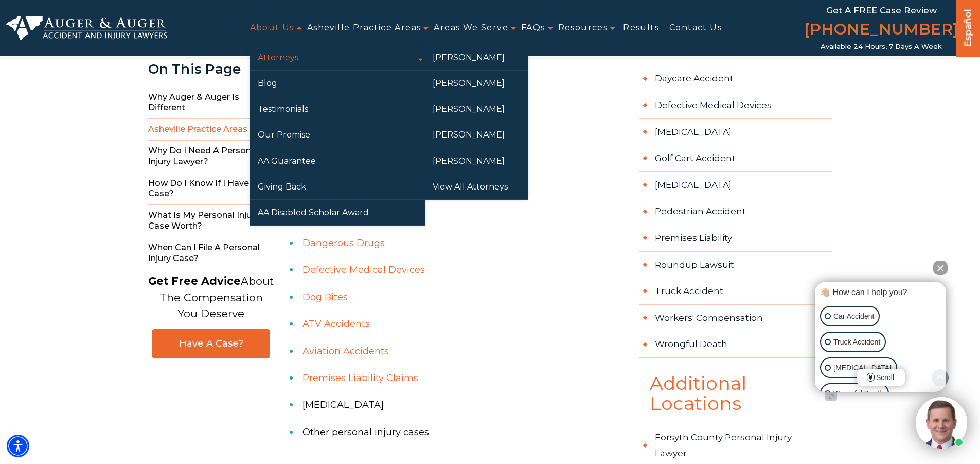 This screenshot has width=980, height=464. Describe the element at coordinates (211, 344) in the screenshot. I see `a: Have A Case?` at that location.